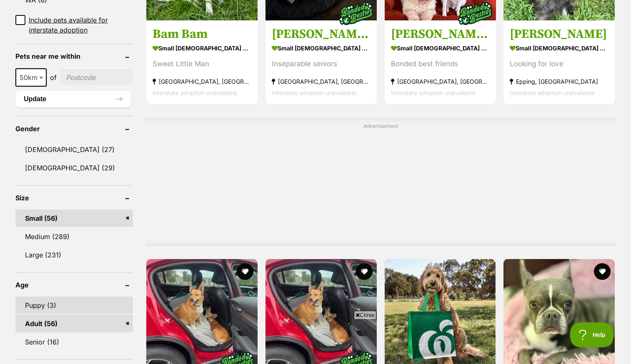 The width and height of the screenshot is (631, 364). What do you see at coordinates (96, 78) in the screenshot?
I see `input: postcode` at bounding box center [96, 78].